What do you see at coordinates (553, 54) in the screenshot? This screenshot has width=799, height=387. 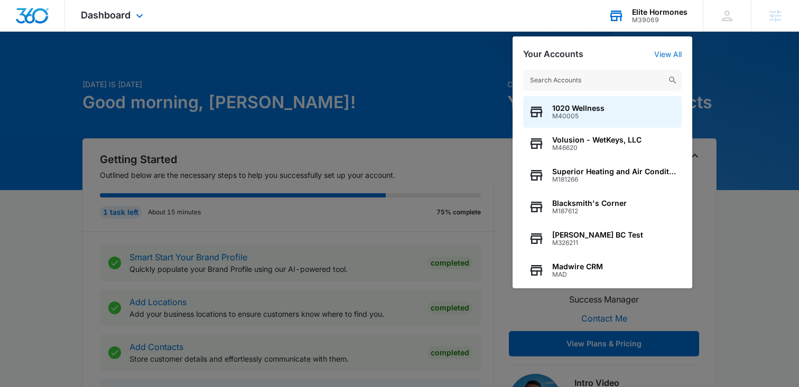 I see `h2: Your Accounts` at bounding box center [553, 54].